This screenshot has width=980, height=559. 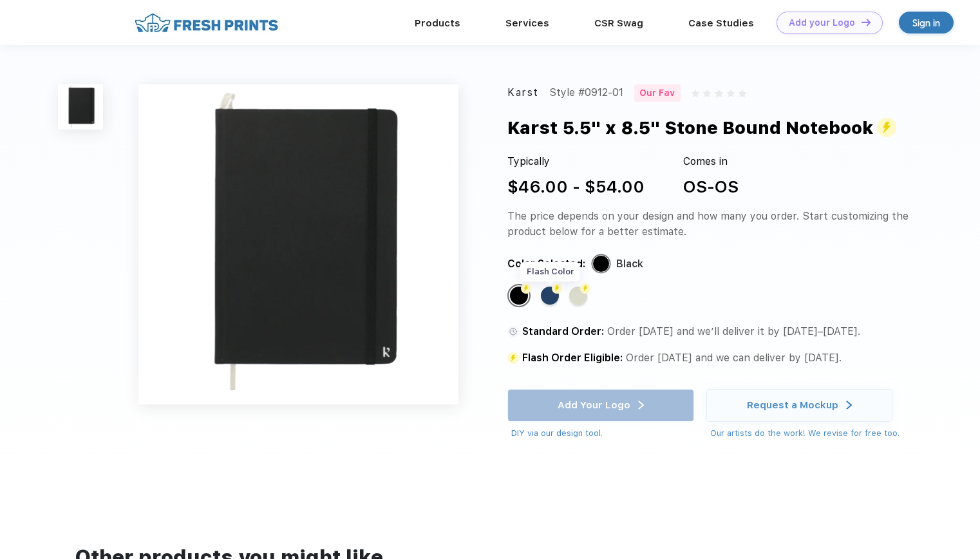 I want to click on div: Typically, so click(x=575, y=162).